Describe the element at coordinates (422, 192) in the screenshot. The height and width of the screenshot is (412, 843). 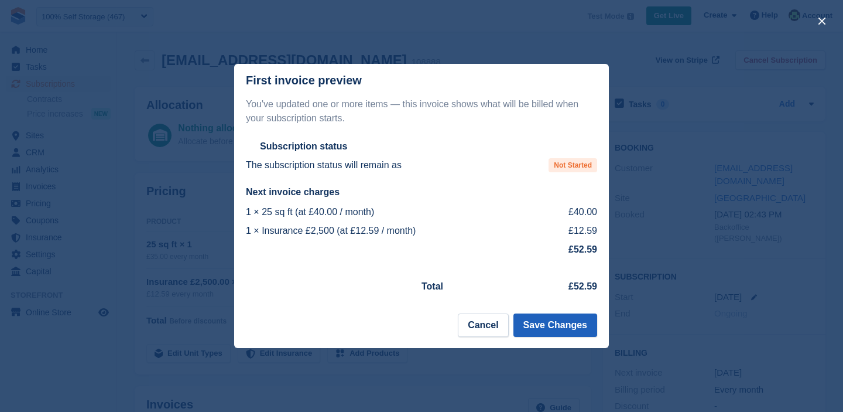
I see `h2: Next invoice charges` at that location.